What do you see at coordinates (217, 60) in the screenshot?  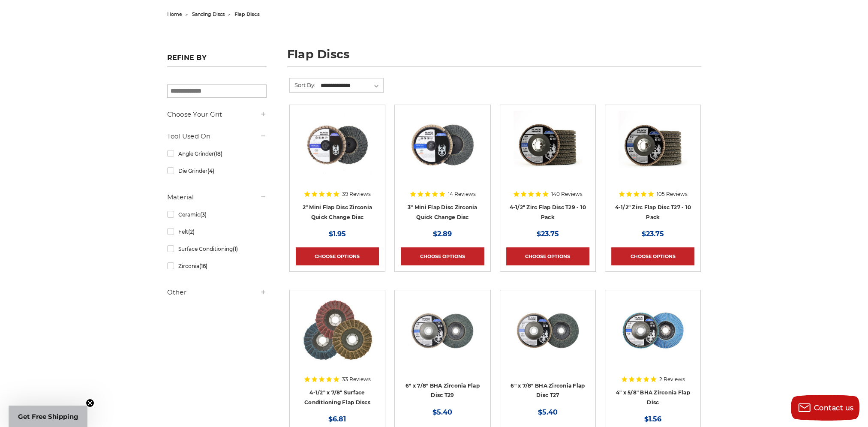 I see `h5: Refine by` at bounding box center [217, 60].